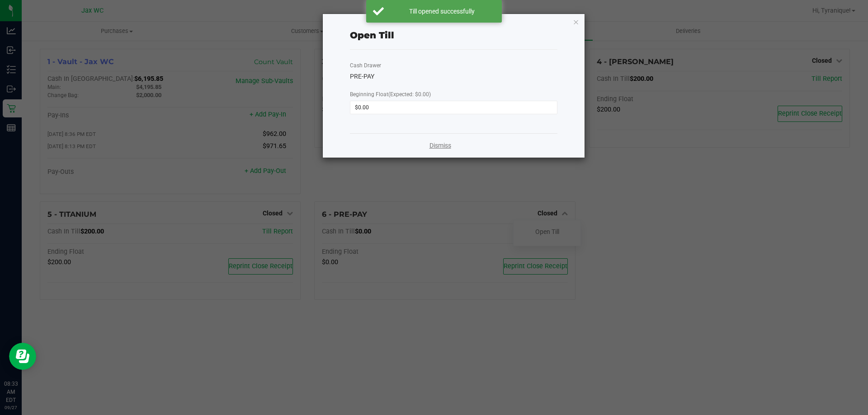 The width and height of the screenshot is (868, 415). I want to click on label: Cash Drawer, so click(365, 66).